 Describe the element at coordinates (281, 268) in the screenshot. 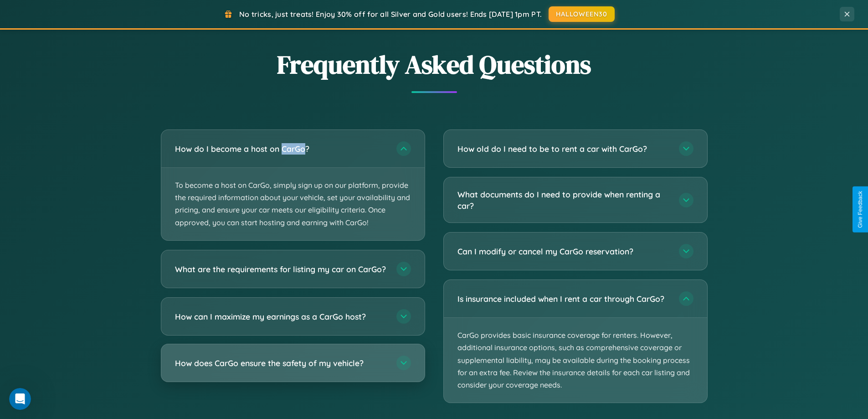

I see `h3: What are the requirements for listing my car on CarGo?` at that location.